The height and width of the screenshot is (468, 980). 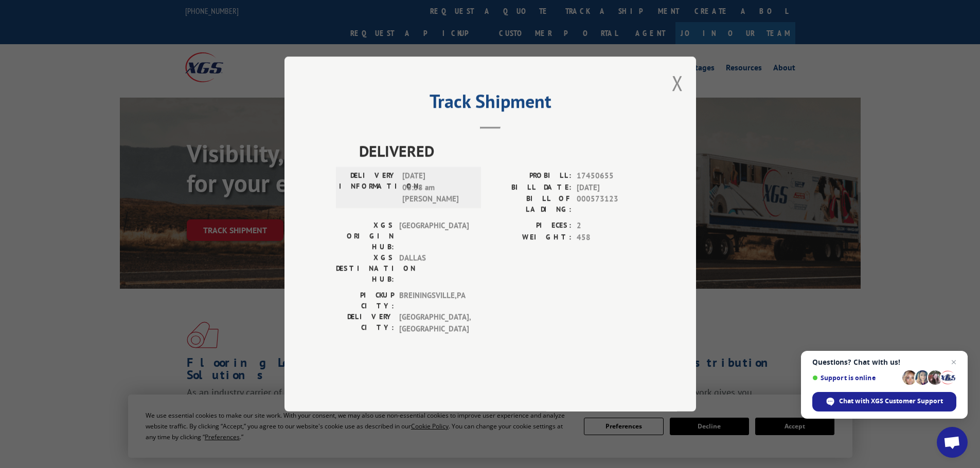 I want to click on span: Close chat, so click(x=953, y=362).